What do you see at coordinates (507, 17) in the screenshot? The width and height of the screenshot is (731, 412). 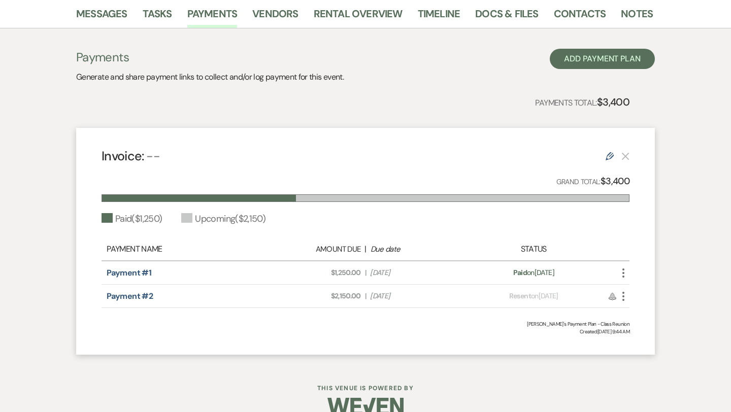 I see `a: Docs & Files` at bounding box center [507, 17].